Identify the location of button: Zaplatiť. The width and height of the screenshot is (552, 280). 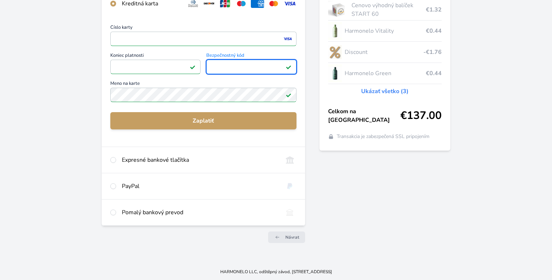
(203, 121).